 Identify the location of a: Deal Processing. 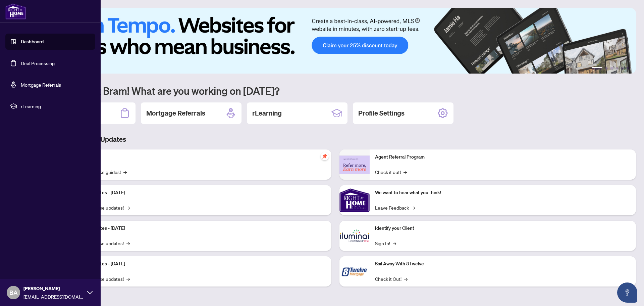
(38, 63).